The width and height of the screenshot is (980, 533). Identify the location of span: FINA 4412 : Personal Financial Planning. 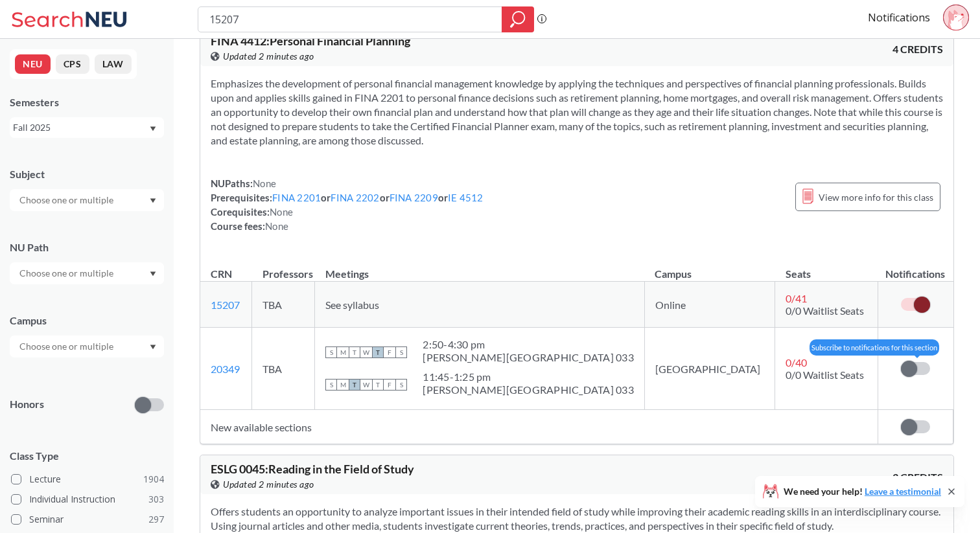
(311, 41).